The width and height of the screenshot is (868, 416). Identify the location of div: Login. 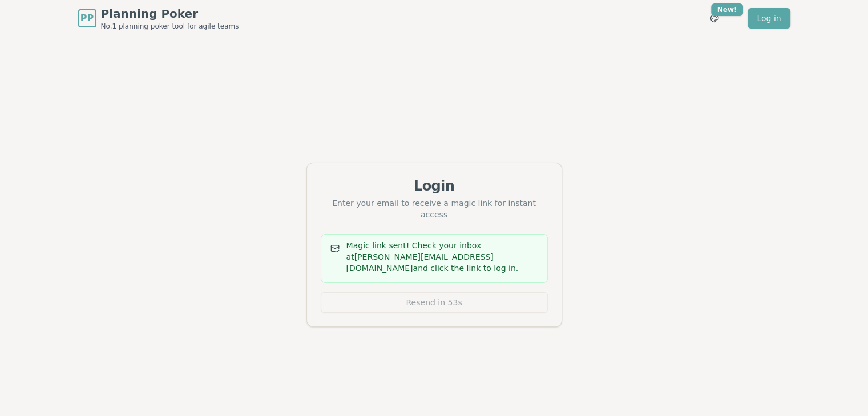
(434, 186).